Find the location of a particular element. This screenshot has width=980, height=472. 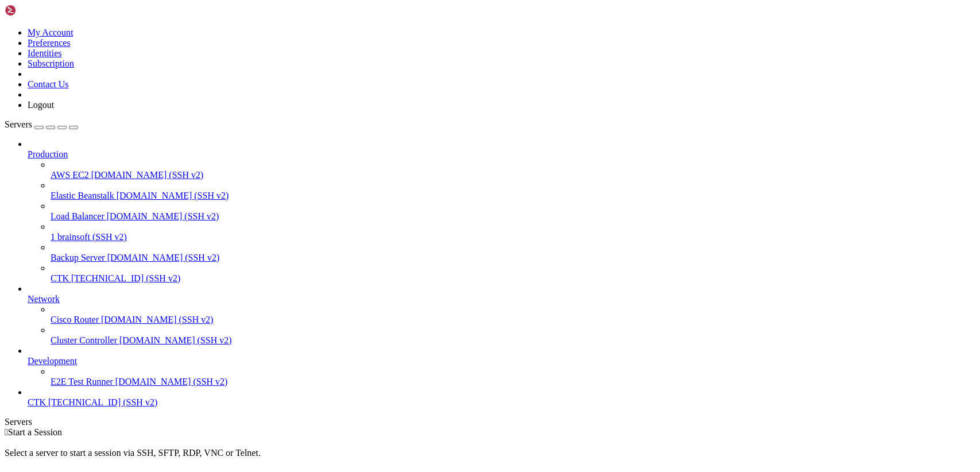

a: Contact Us is located at coordinates (48, 84).